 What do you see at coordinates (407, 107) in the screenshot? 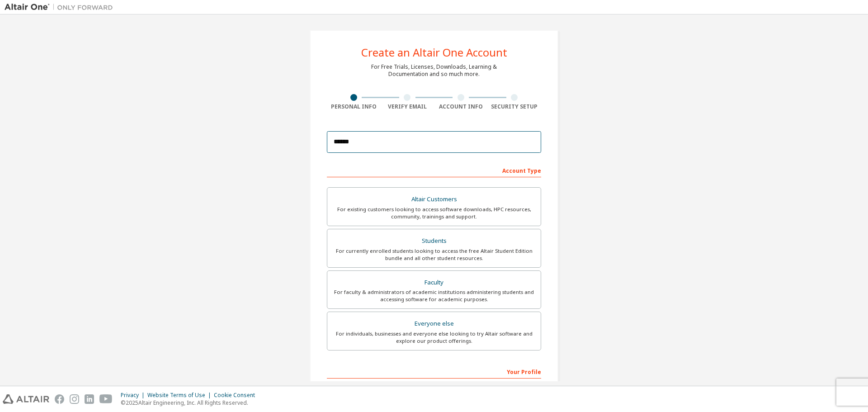
I see `div: Verify Email` at bounding box center [407, 107].